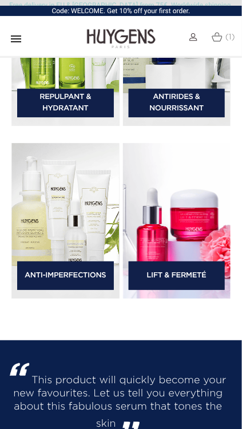 The image size is (242, 429). I want to click on a: Lift & Fermeté, so click(177, 276).